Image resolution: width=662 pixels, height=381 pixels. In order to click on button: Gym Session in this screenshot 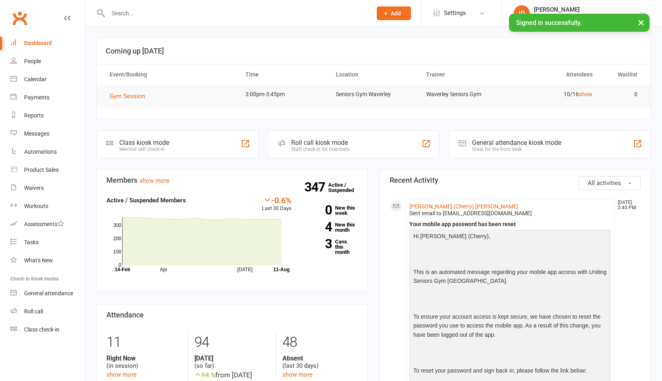, I will do `click(130, 96)`.